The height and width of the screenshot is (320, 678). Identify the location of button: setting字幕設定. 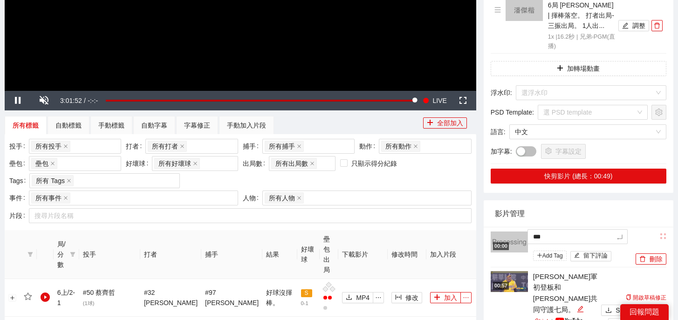
(563, 151).